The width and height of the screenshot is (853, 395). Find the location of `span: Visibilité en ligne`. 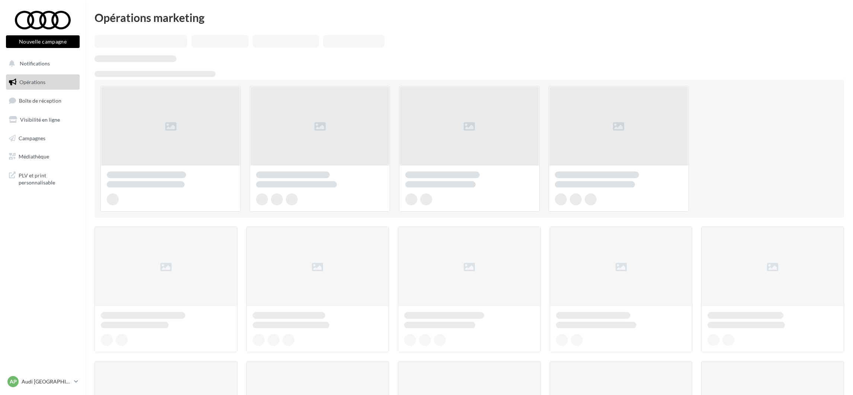

span: Visibilité en ligne is located at coordinates (40, 119).